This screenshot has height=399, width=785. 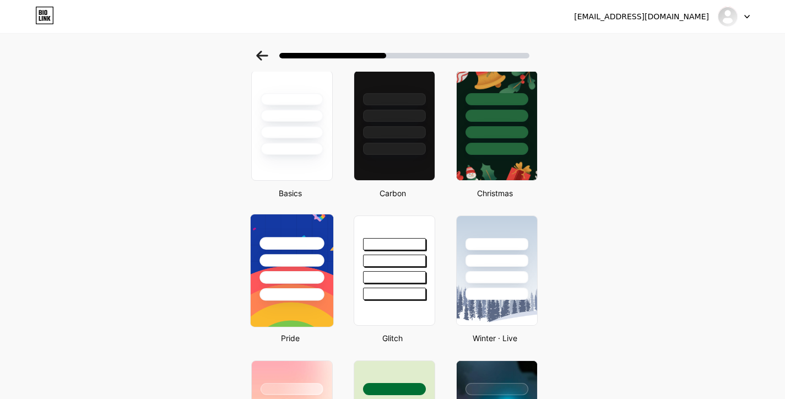 I want to click on img: pride-mobile.png, so click(x=291, y=270).